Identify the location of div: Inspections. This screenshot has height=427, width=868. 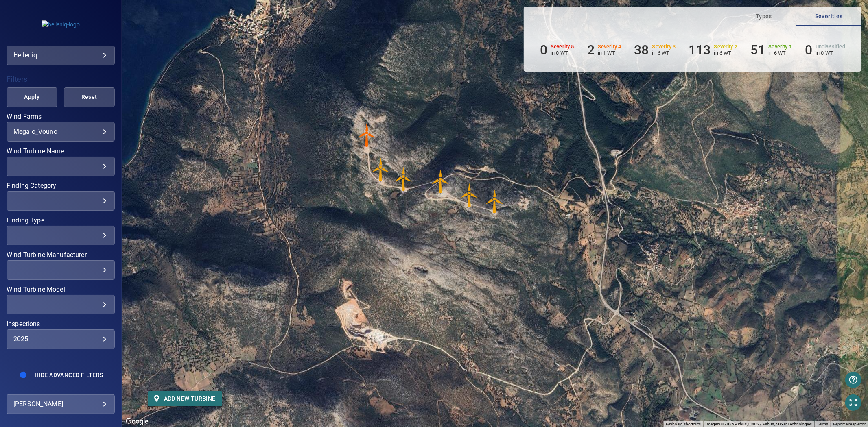
(61, 339).